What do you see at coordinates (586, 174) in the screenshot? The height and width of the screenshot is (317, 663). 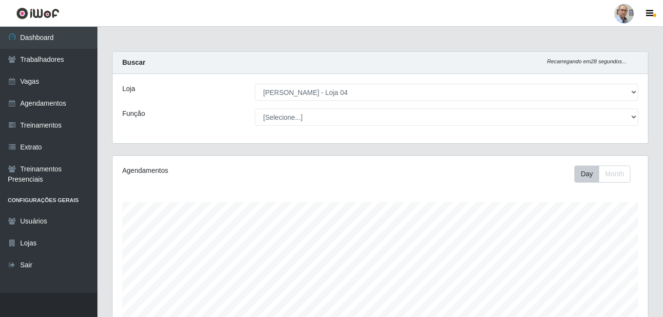 I see `button: Day` at bounding box center [586, 174].